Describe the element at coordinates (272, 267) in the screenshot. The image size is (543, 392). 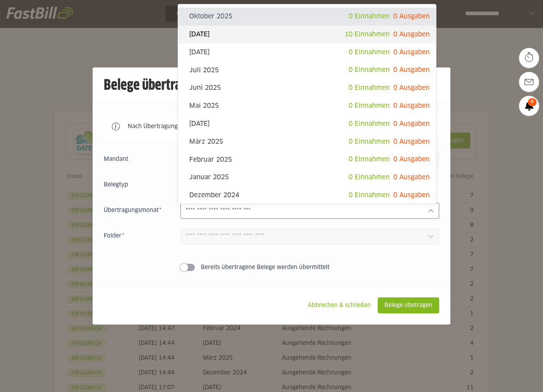
I see `sl-switch: Bereits übertragene Belege werden übermittelt` at that location.